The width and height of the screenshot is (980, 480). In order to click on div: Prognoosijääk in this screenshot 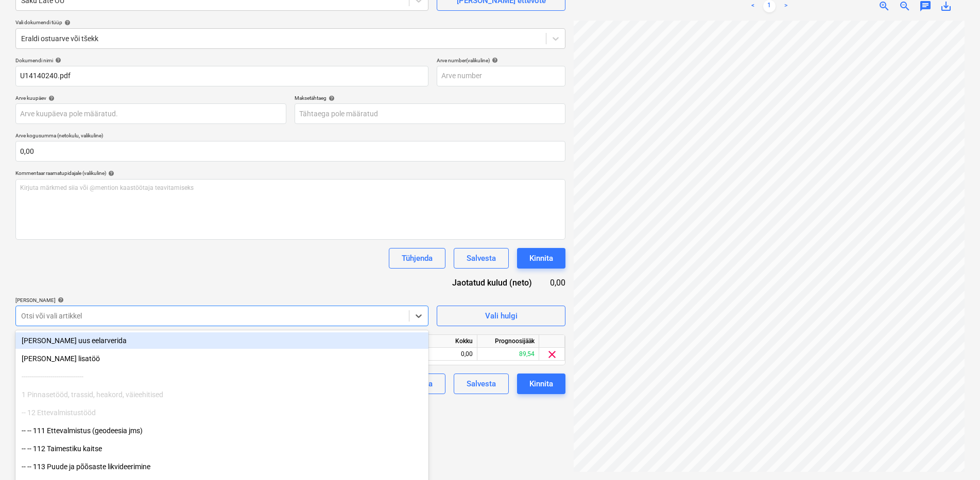, I will do `click(509, 341)`.